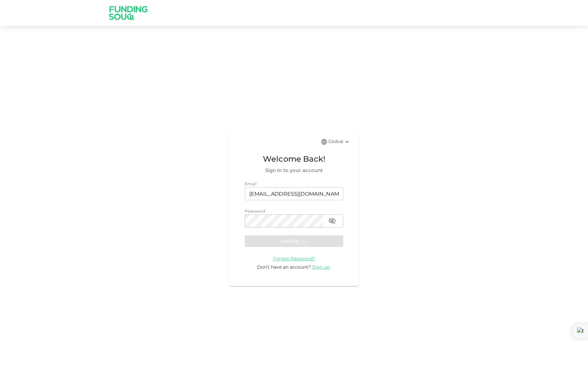  I want to click on span: Sign up, so click(321, 267).